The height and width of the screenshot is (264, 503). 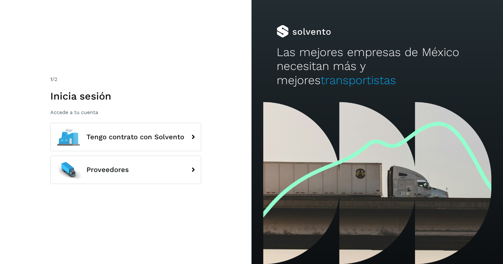 I want to click on button: Proveedores, so click(x=126, y=170).